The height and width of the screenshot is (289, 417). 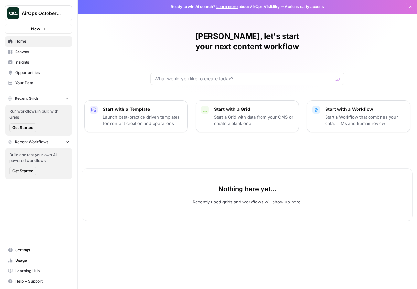 I want to click on span: AirOps October Cohort, so click(x=41, y=13).